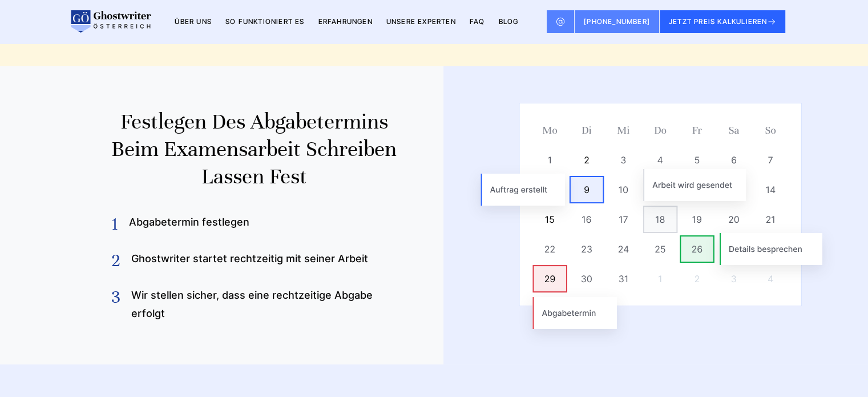 This screenshot has width=868, height=397. What do you see at coordinates (113, 261) in the screenshot?
I see `span: 2` at bounding box center [113, 261].